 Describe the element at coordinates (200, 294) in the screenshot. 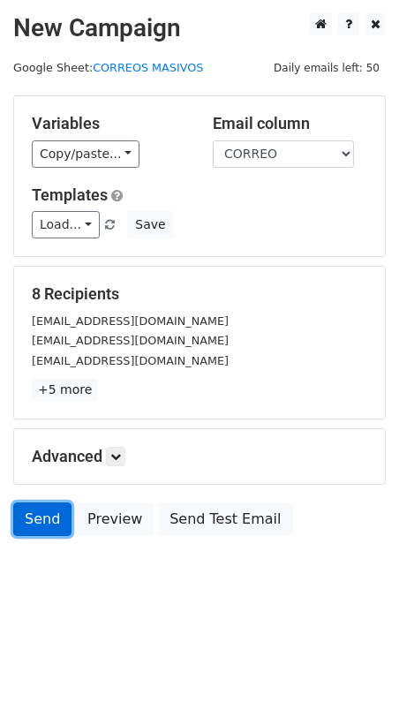

I see `h5: 8 Recipients` at that location.